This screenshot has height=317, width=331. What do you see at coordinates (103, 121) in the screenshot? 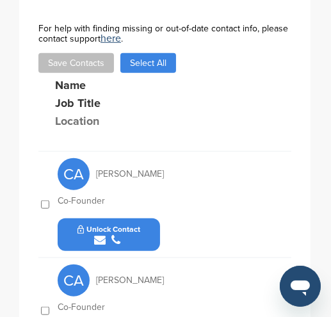
I see `div: Location` at bounding box center [103, 121].